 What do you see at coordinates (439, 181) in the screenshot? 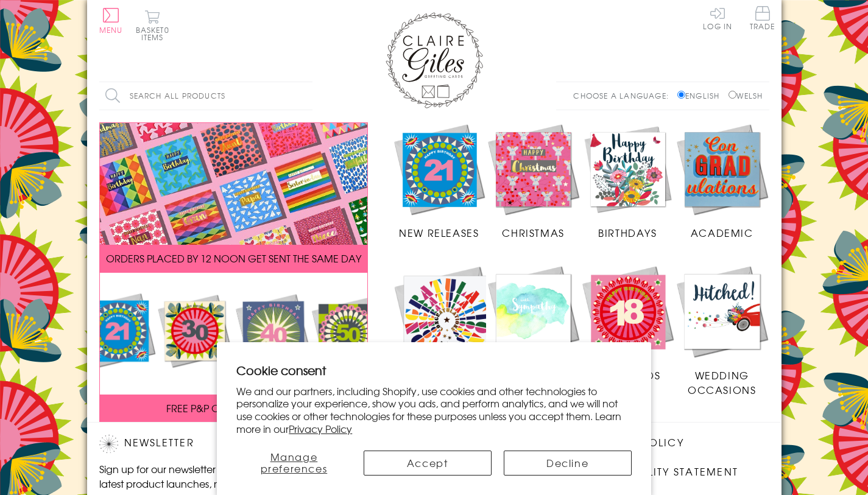
I see `a: New Releases` at bounding box center [439, 181].